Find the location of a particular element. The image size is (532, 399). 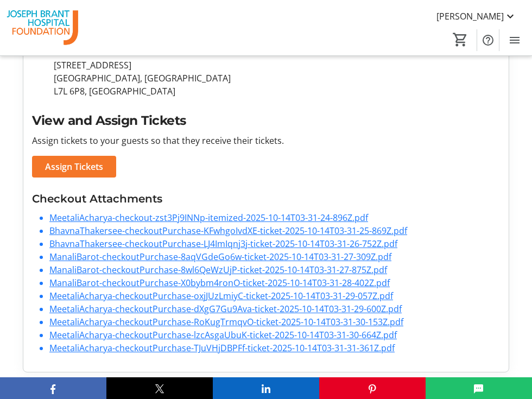

p: Assign tickets to your guests so that they receive their tickets. is located at coordinates (266, 141).